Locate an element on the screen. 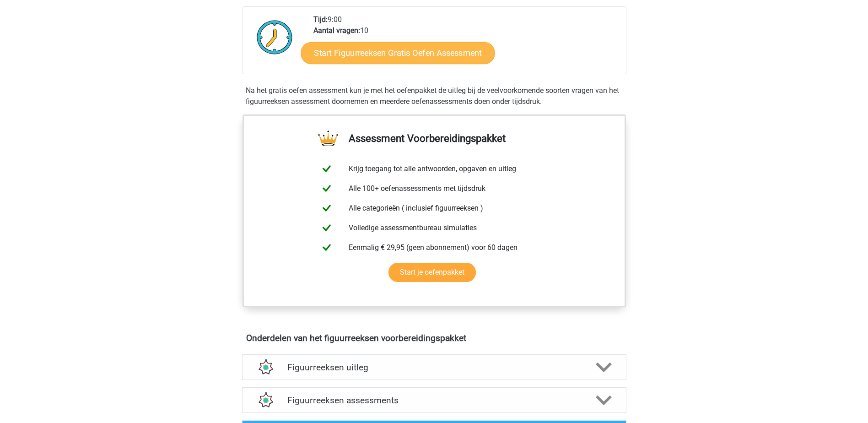  div: Na het gratis oefen assessment kun je met het oefenpakket de uitleg bij de veelvoorkomende soorte... is located at coordinates (434, 96).